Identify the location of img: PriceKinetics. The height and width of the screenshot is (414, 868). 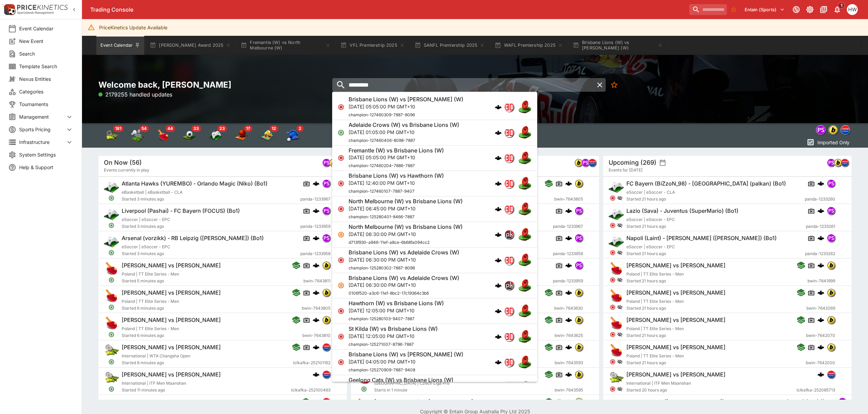
(42, 7).